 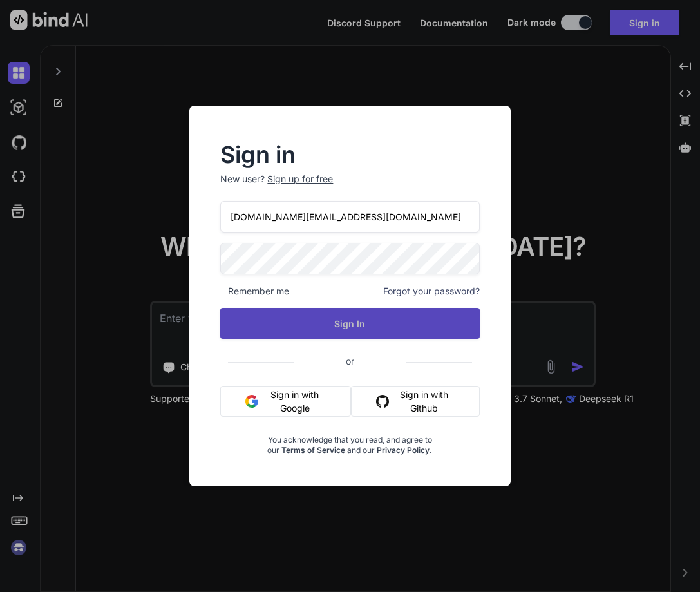 I want to click on span: Remember me, so click(x=255, y=292).